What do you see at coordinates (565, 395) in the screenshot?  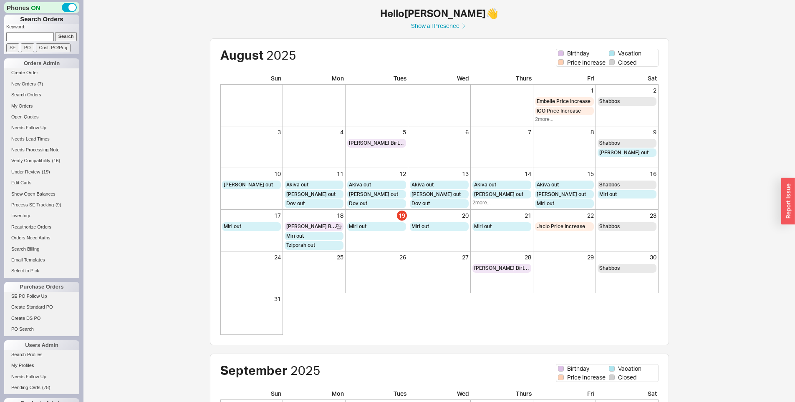 I see `div: Fri` at bounding box center [565, 395].